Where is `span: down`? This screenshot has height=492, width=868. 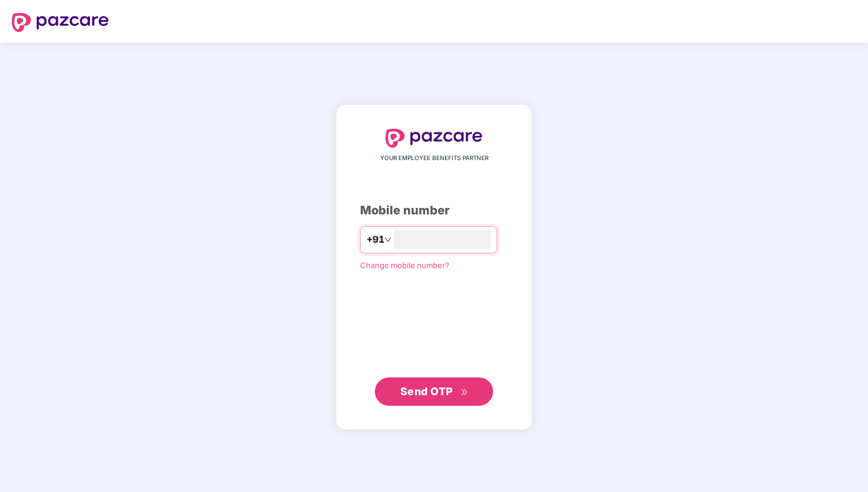
span: down is located at coordinates (388, 240).